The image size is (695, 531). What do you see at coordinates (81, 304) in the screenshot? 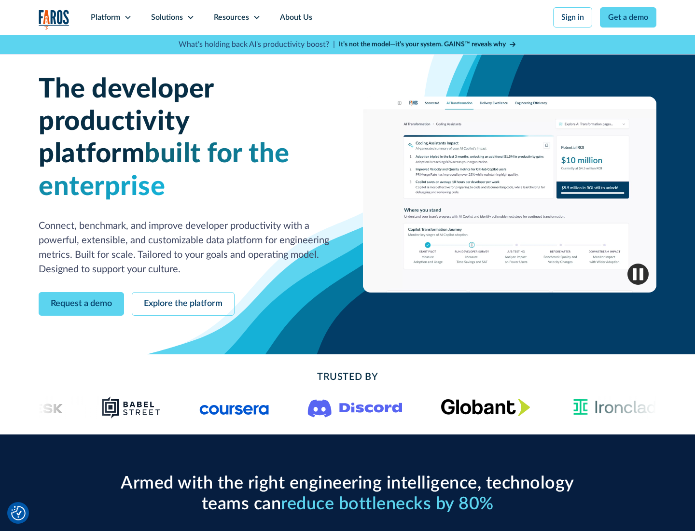
I see `a: Request a demo` at bounding box center [81, 304].